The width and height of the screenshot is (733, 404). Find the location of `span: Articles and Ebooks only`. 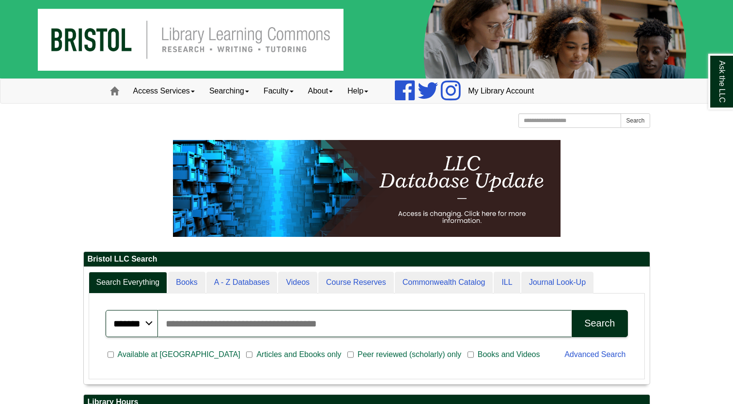

span: Articles and Ebooks only is located at coordinates (299, 355).